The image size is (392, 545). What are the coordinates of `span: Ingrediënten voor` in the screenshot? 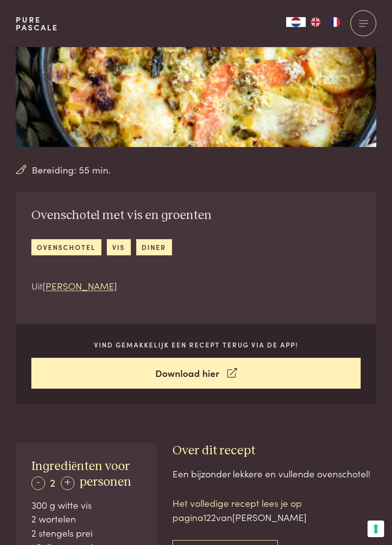 It's located at (80, 466).